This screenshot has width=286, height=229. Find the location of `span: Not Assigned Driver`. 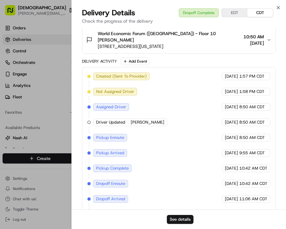

span: Not Assigned Driver is located at coordinates (115, 92).